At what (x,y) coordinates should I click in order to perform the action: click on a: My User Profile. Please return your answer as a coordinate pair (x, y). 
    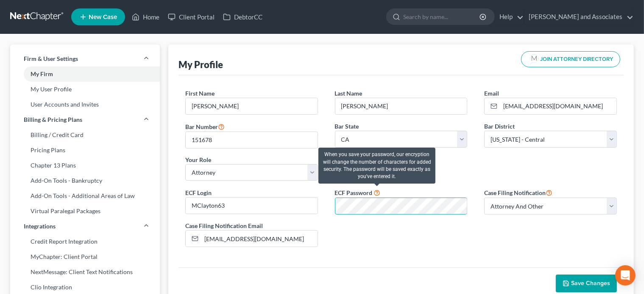
    Looking at the image, I should click on (85, 89).